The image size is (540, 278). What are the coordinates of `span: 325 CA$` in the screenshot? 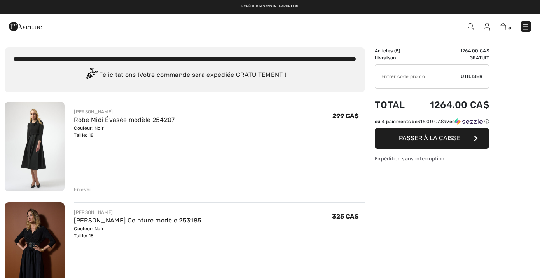 It's located at (345, 216).